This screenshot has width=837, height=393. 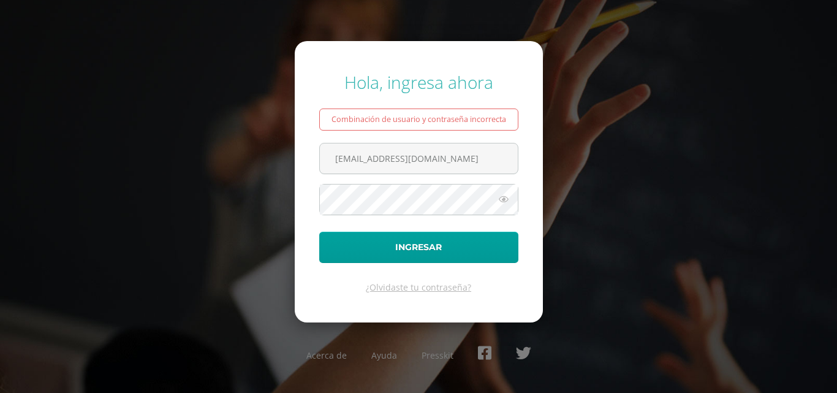 I want to click on div: Hola, ingresa ahora, so click(x=419, y=82).